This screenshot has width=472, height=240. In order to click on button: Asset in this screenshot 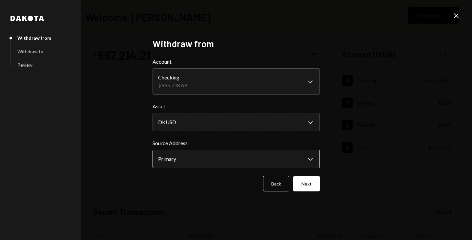, I will do `click(236, 122)`.